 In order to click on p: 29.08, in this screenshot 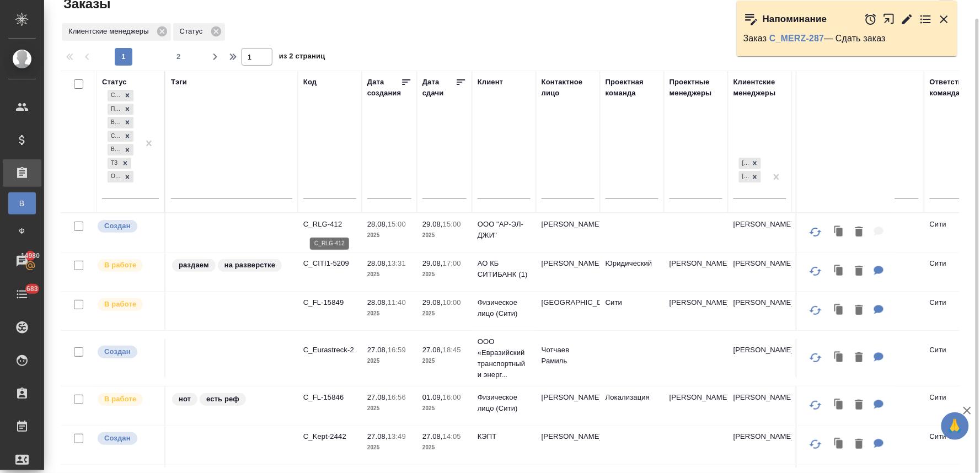, I will do `click(432, 302)`.